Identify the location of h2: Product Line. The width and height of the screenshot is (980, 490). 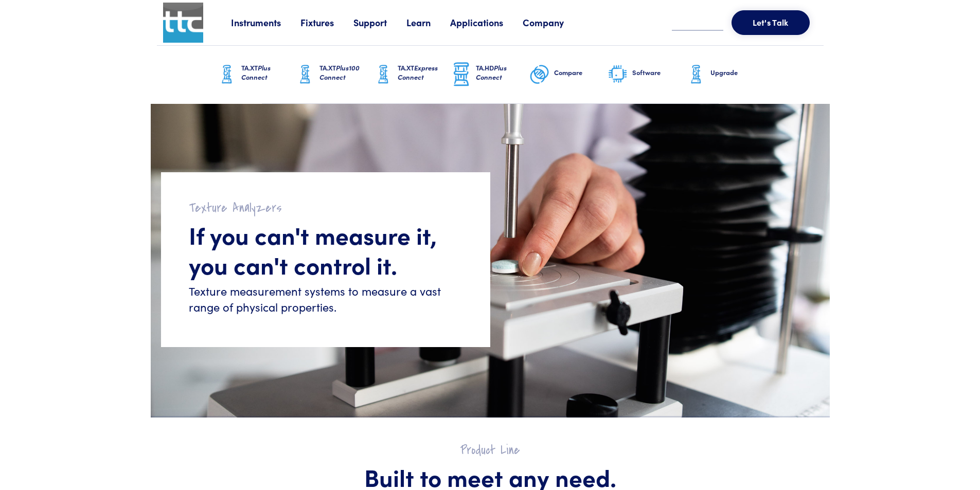
(490, 450).